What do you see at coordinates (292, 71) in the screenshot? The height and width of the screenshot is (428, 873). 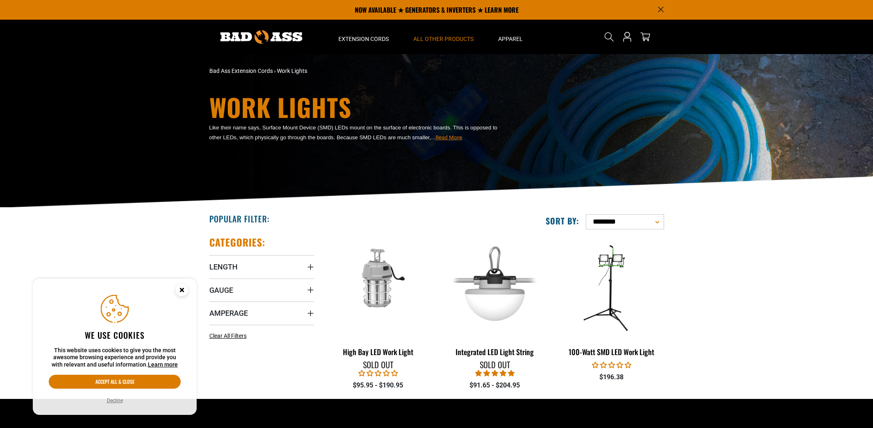 I see `span: Work Lights` at bounding box center [292, 71].